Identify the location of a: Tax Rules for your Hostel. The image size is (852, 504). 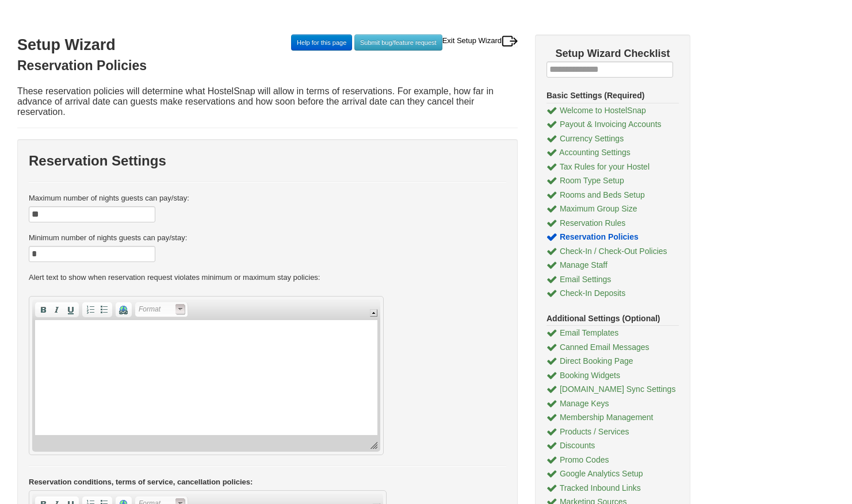
(604, 167).